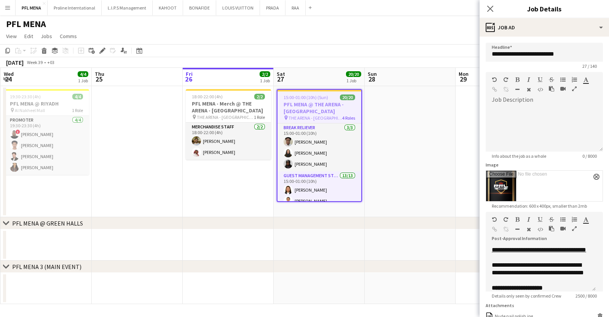  What do you see at coordinates (372, 74) in the screenshot?
I see `span: Sun` at bounding box center [372, 74].